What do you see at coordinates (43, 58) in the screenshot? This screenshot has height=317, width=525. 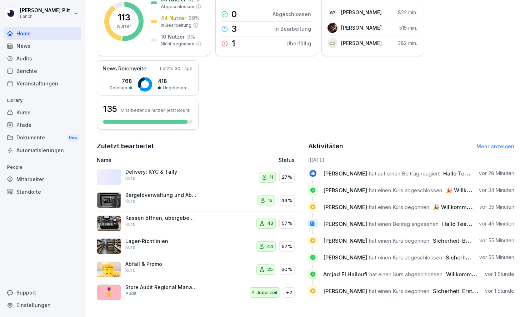 I see `a: Audits` at bounding box center [43, 58].